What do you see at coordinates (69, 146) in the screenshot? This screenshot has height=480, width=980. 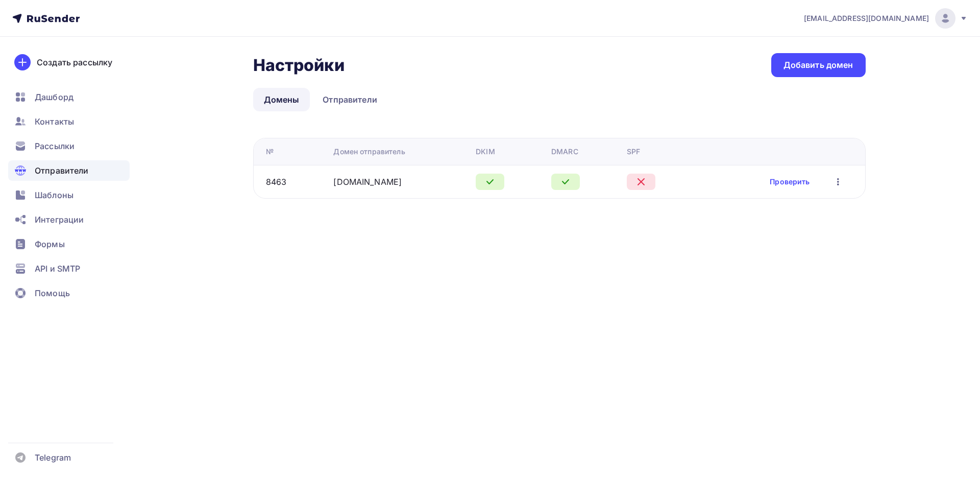 I see `a: Рассылки` at bounding box center [69, 146].